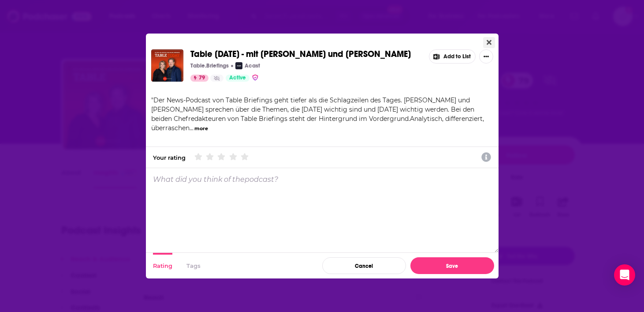 This screenshot has height=312, width=644. I want to click on div: Open Intercom Messenger, so click(625, 275).